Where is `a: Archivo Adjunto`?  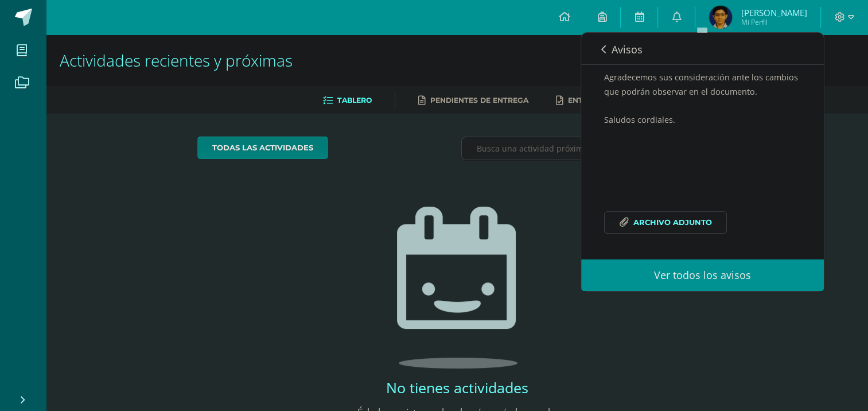 a: Archivo Adjunto is located at coordinates (666, 222).